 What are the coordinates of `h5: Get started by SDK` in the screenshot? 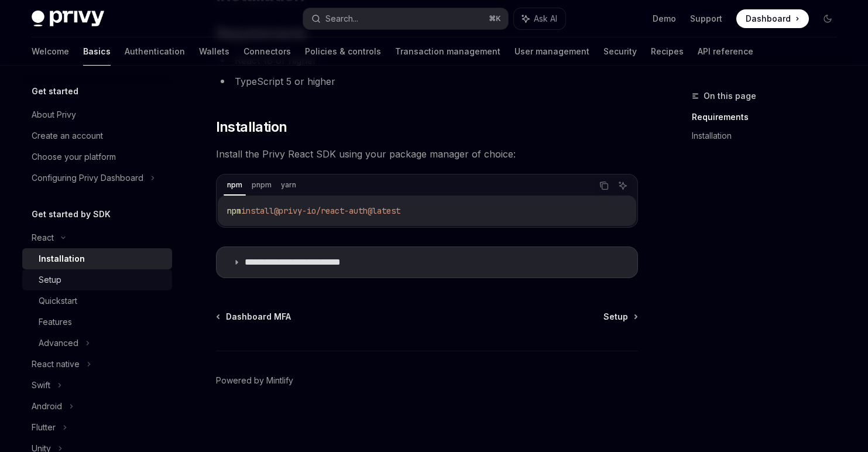 It's located at (71, 214).